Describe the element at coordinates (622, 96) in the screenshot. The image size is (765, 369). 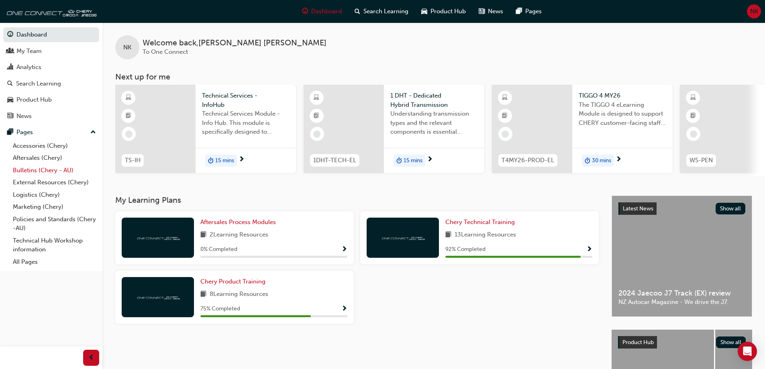
I see `span: TIGGO 4 MY26` at that location.